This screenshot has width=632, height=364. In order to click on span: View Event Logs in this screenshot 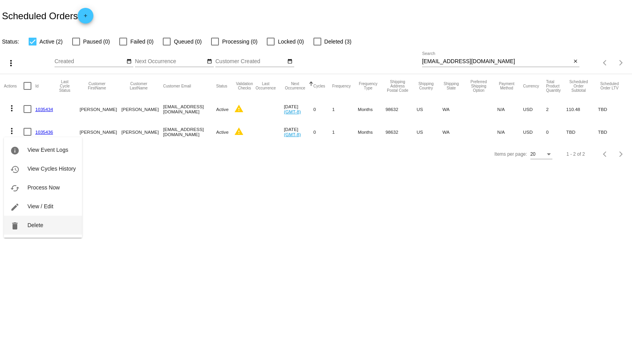, I will do `click(48, 150)`.